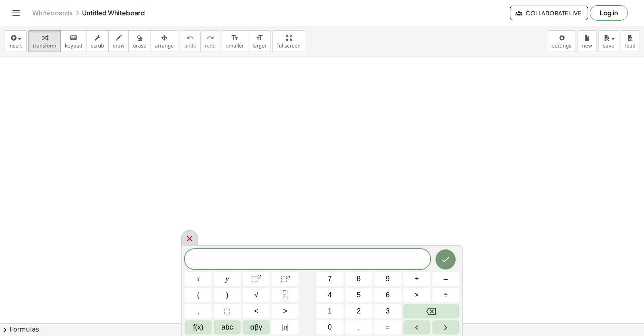  What do you see at coordinates (45, 46) in the screenshot?
I see `span: transform` at bounding box center [45, 46].